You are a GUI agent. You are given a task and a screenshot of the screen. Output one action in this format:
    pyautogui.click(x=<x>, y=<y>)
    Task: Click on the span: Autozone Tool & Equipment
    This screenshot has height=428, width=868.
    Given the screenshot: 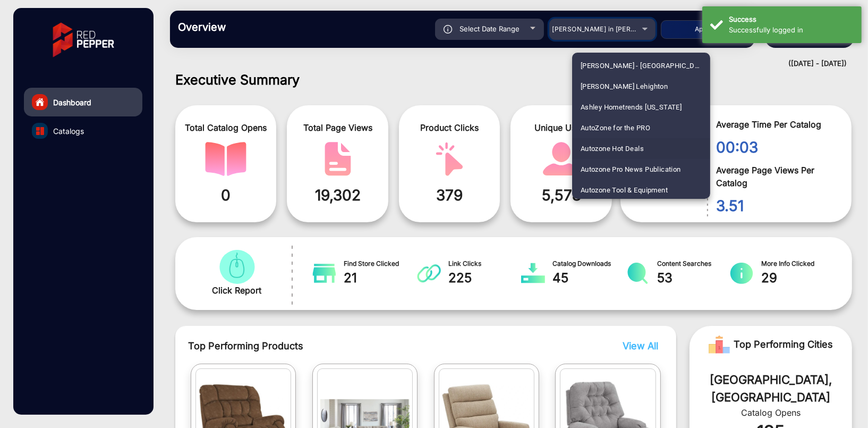 What is the action you would take?
    pyautogui.click(x=624, y=190)
    